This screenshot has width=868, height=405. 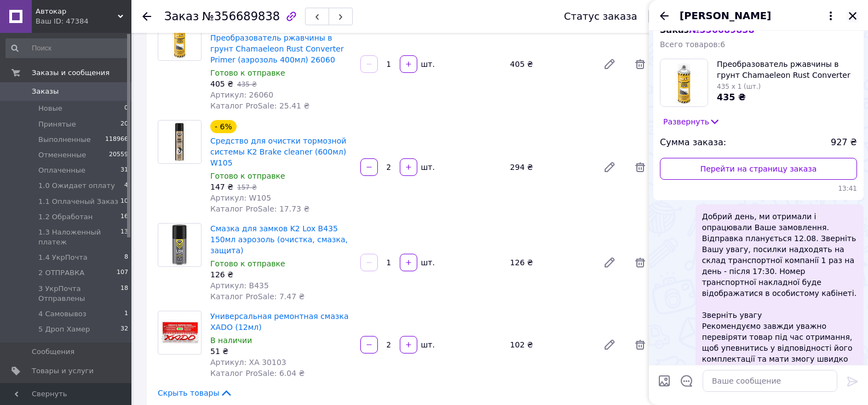 I want to click on span: Каталог ProSale: 6.04 ₴, so click(x=257, y=372).